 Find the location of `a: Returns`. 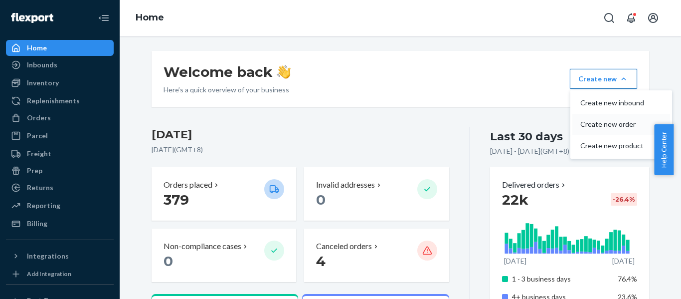

a: Returns is located at coordinates (60, 187).